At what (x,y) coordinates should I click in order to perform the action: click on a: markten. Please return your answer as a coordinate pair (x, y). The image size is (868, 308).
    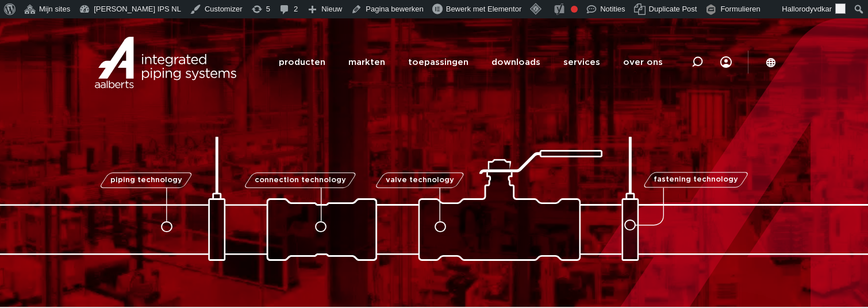
    Looking at the image, I should click on (367, 62).